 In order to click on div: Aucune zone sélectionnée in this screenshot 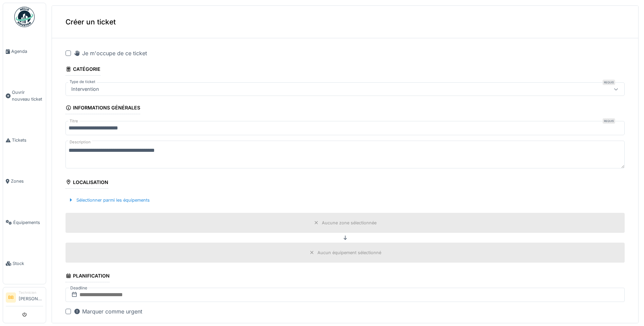, I will do `click(349, 222)`.